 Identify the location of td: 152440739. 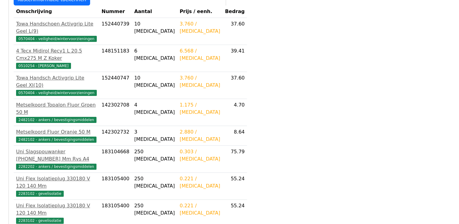
(116, 31).